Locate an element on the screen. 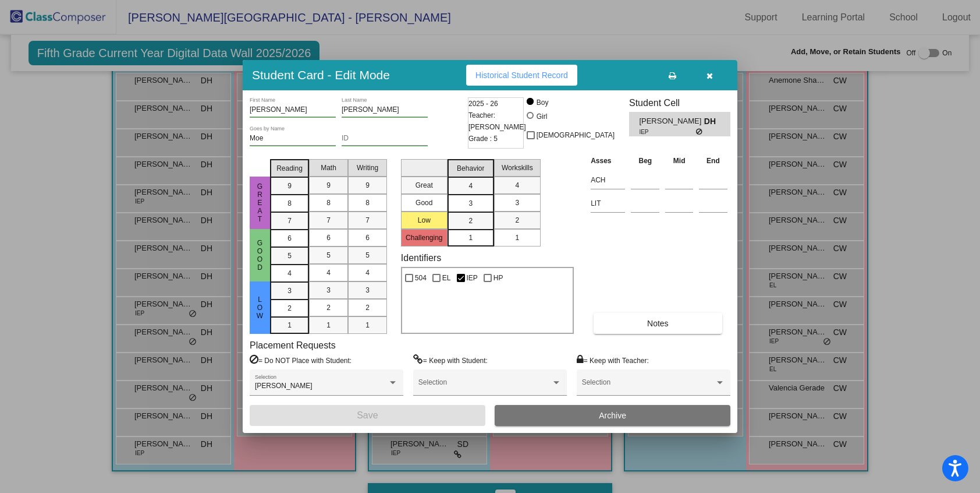 Image resolution: width=980 pixels, height=493 pixels. span: Archive is located at coordinates (612, 415).